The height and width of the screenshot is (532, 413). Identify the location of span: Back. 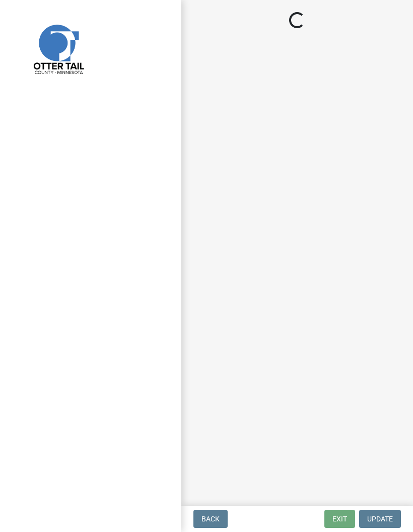
(211, 519).